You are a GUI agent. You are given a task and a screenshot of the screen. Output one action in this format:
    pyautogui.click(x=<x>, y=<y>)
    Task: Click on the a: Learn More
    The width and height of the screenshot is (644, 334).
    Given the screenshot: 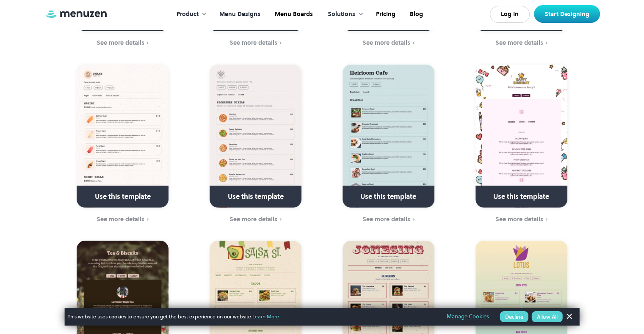 What is the action you would take?
    pyautogui.click(x=266, y=316)
    